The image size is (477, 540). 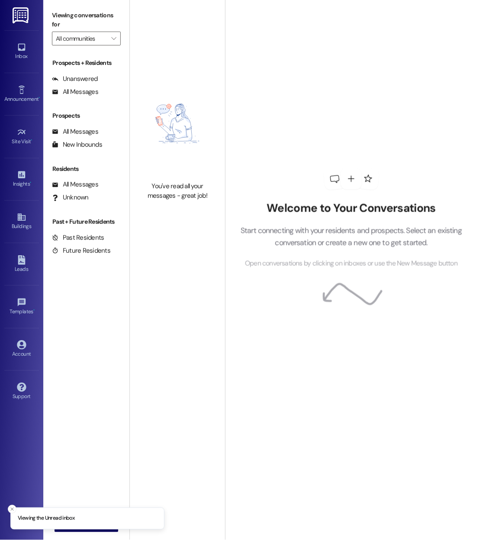 I want to click on a: Site Visit •, so click(x=22, y=137).